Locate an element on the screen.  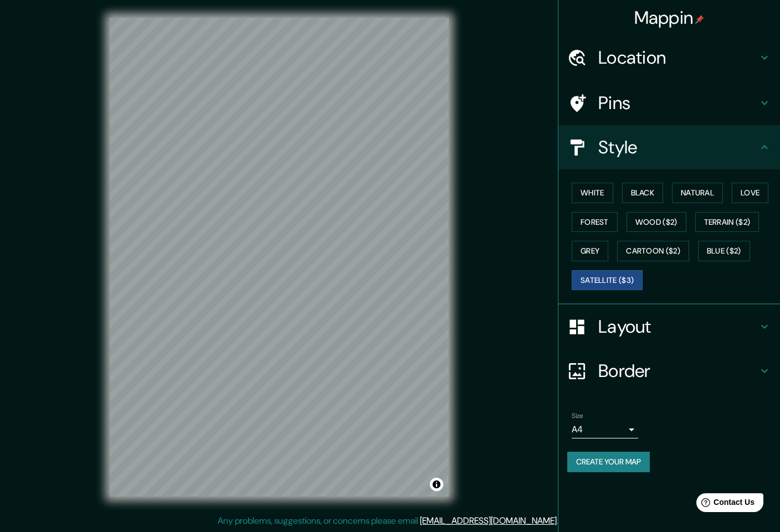
div: A4 is located at coordinates (605, 430).